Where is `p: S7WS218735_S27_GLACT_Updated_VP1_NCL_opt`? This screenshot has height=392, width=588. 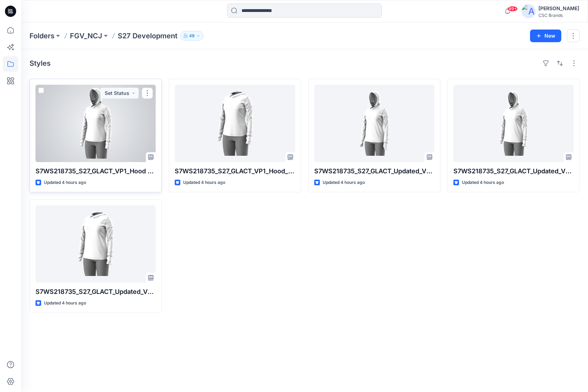 p: S7WS218735_S27_GLACT_Updated_VP1_NCL_opt is located at coordinates (375, 172).